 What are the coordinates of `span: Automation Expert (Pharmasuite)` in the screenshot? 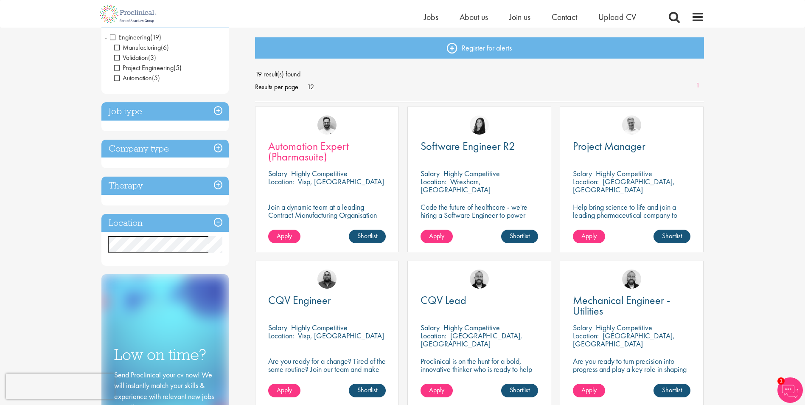 It's located at (309, 151).